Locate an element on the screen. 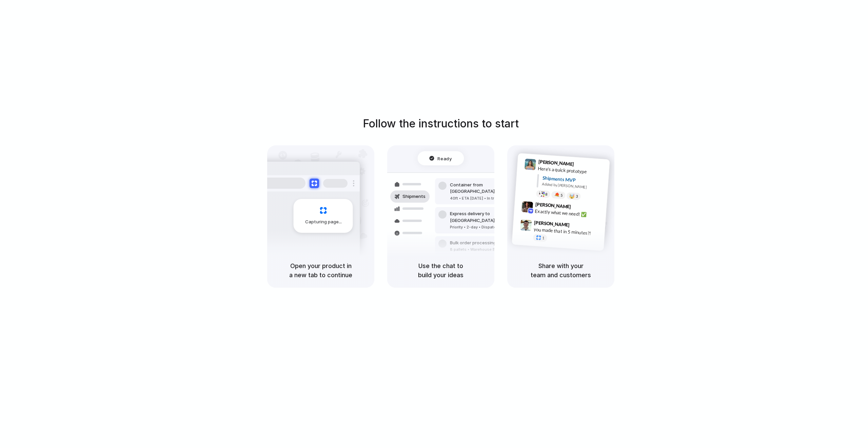  span: 5 is located at coordinates (561, 195).